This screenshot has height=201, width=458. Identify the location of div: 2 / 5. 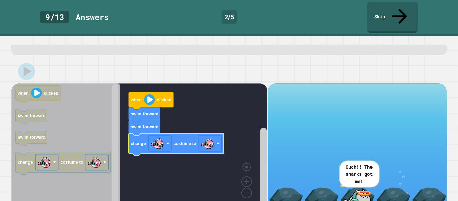
(229, 17).